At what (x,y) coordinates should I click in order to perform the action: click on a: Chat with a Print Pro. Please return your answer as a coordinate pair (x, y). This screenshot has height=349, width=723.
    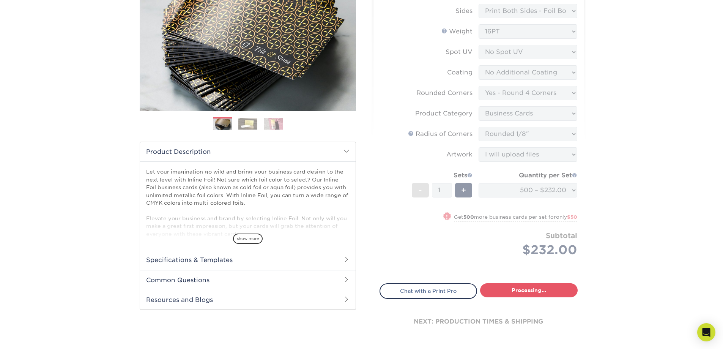
    Looking at the image, I should click on (428, 291).